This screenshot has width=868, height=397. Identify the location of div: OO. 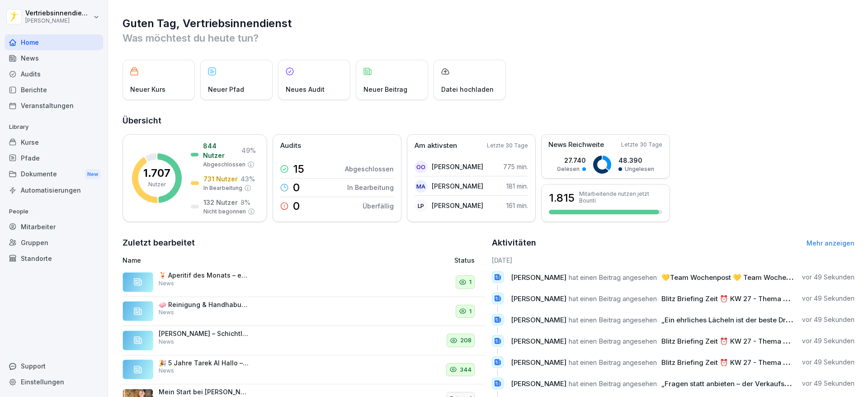
(421, 167).